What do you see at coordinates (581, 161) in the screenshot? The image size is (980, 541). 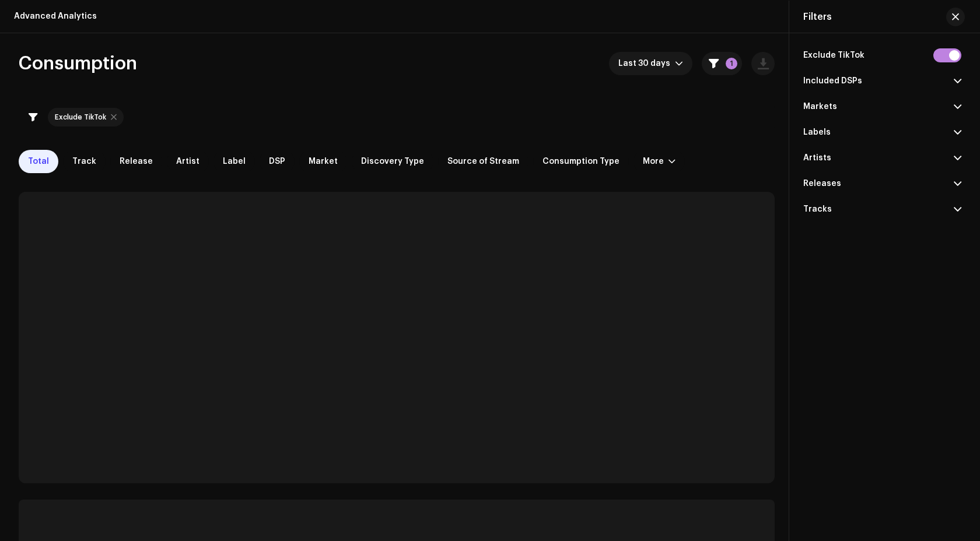 I see `span: Consumption Type` at bounding box center [581, 161].